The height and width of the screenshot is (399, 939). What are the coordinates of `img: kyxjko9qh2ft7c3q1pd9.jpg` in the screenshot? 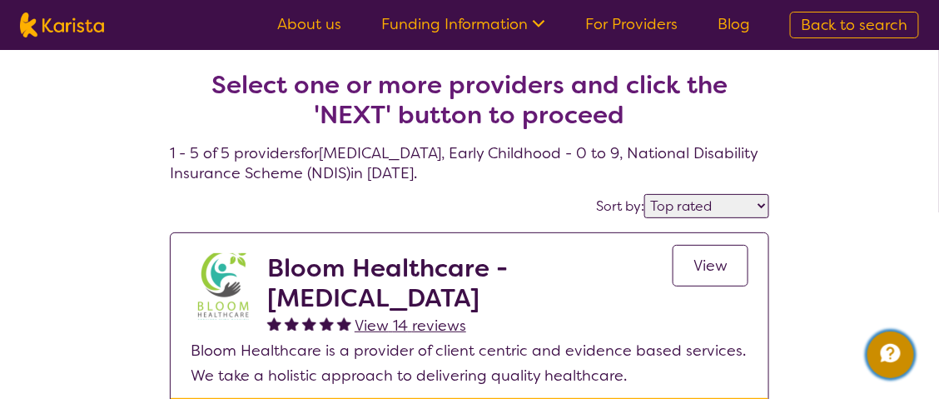 It's located at (224, 286).